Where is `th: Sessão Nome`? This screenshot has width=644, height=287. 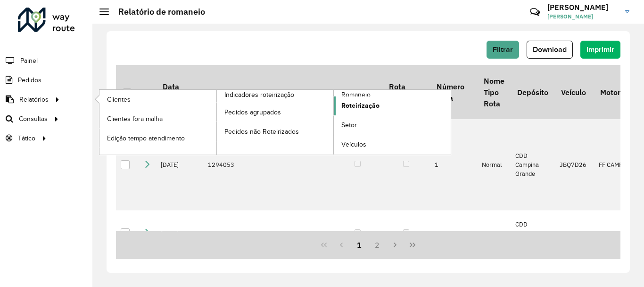 th: Sessão Nome is located at coordinates (292, 92).